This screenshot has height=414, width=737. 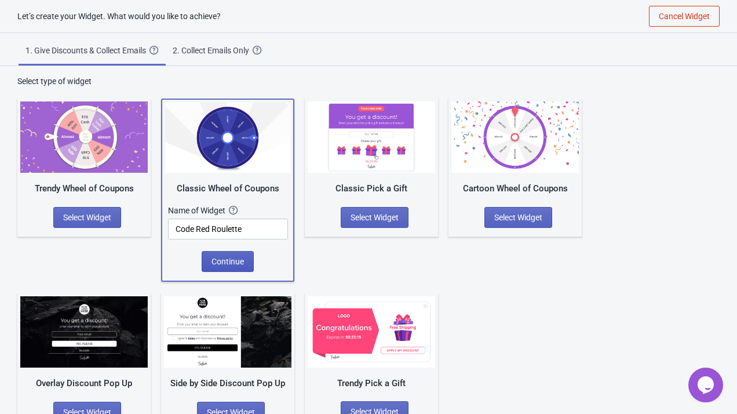 What do you see at coordinates (228, 332) in the screenshot?
I see `img: regular_popup.jpg` at bounding box center [228, 332].